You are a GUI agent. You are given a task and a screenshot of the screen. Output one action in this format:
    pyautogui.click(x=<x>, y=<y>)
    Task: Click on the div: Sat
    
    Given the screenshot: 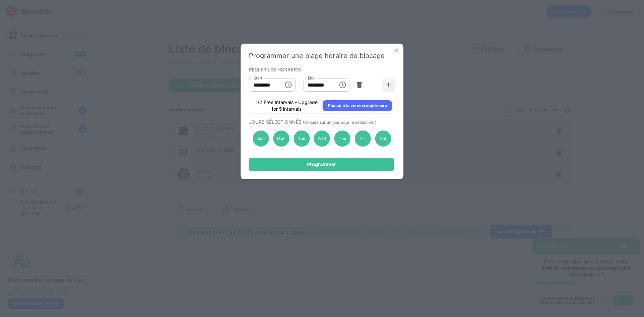 What is the action you would take?
    pyautogui.click(x=383, y=138)
    